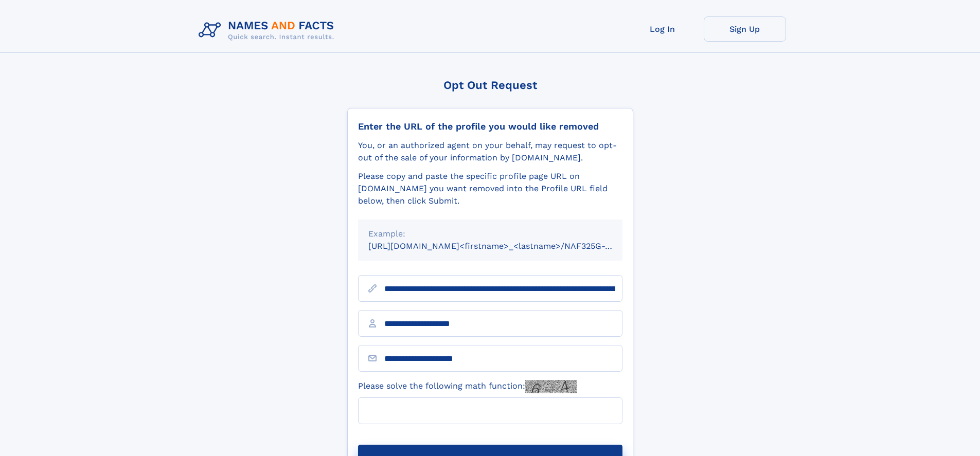 The height and width of the screenshot is (456, 980). Describe the element at coordinates (490, 127) in the screenshot. I see `div: Enter the URL of the profile you would like removed` at that location.